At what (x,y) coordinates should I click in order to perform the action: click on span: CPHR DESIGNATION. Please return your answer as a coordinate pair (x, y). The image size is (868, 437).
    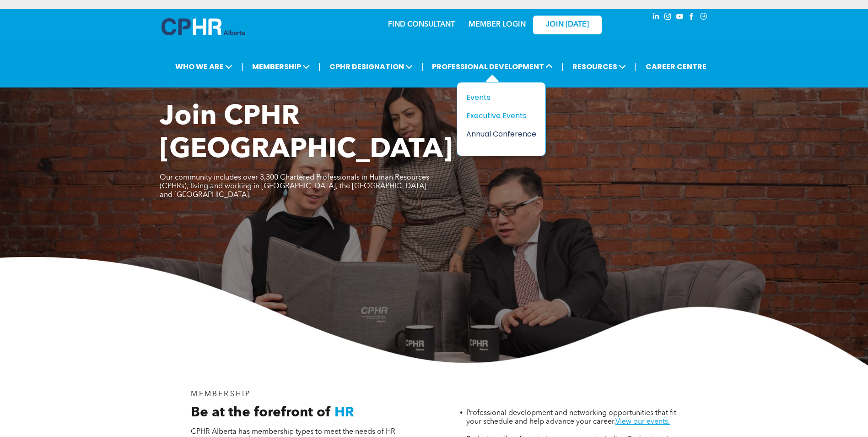
    Looking at the image, I should click on (371, 66).